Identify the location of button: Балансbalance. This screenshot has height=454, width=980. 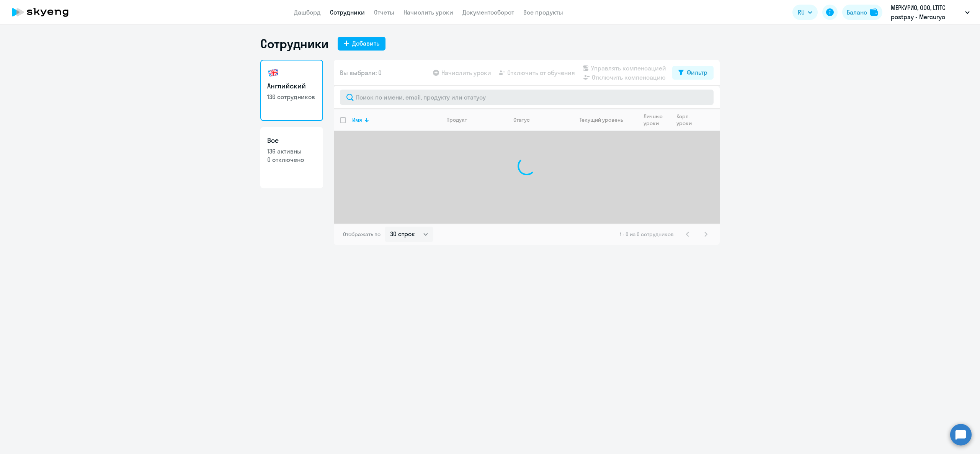
(862, 12).